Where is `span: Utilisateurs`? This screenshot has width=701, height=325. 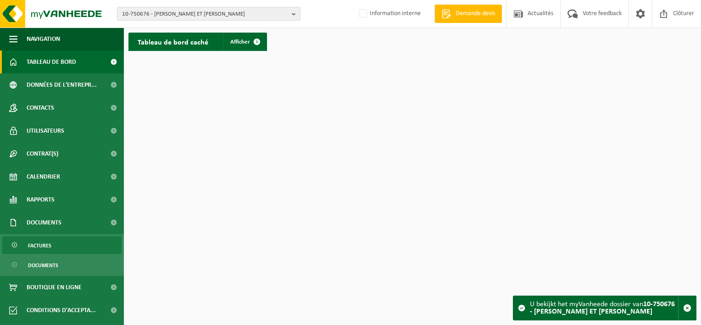 span: Utilisateurs is located at coordinates (45, 131).